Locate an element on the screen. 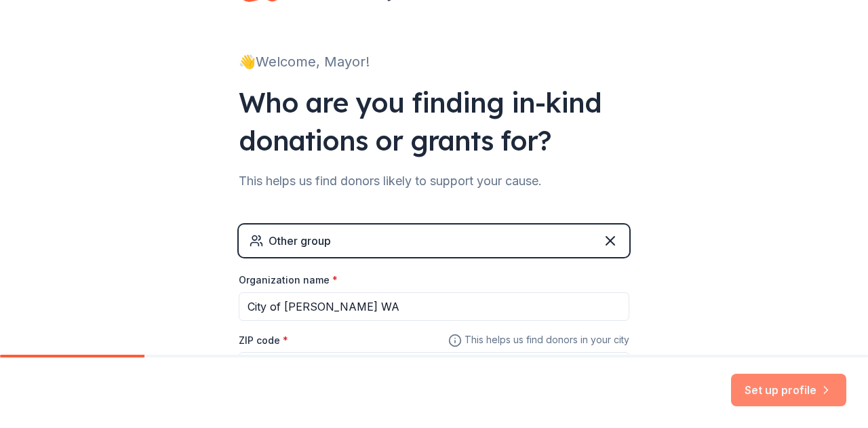  button: Set up profile is located at coordinates (789, 390).